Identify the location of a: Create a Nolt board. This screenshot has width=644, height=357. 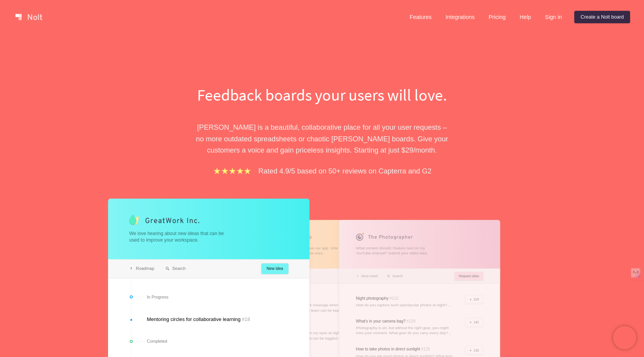
(602, 17).